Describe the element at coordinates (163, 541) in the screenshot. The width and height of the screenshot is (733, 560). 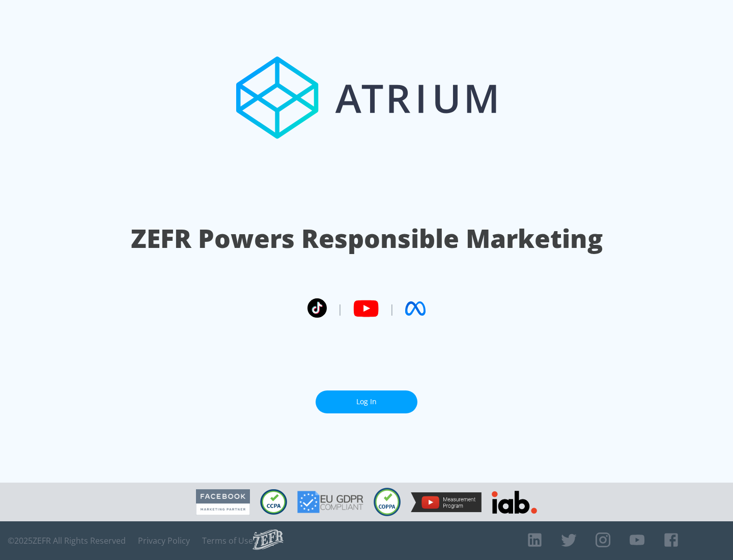
I see `a: Privacy Policy` at that location.